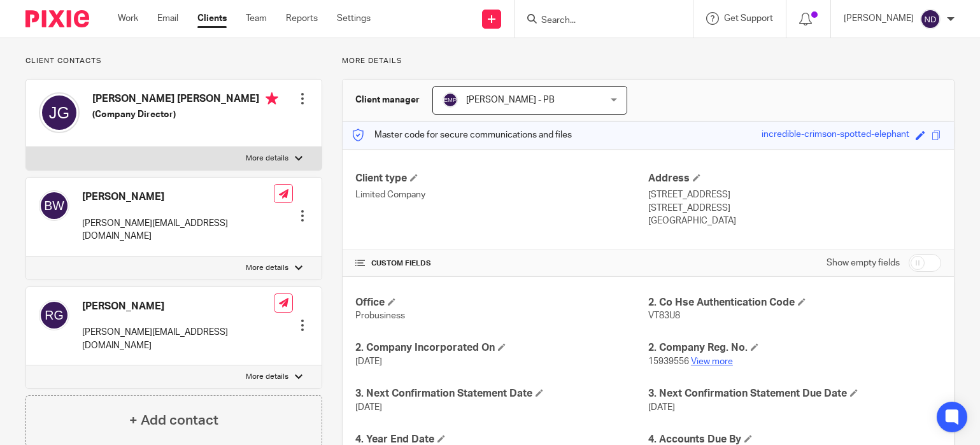  I want to click on a: Work, so click(128, 18).